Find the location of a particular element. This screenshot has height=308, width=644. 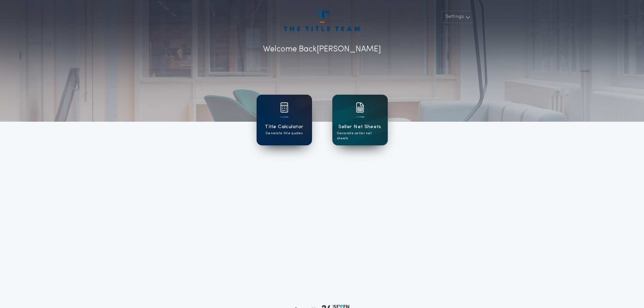

p: Generate seller net sheets is located at coordinates (360, 136).